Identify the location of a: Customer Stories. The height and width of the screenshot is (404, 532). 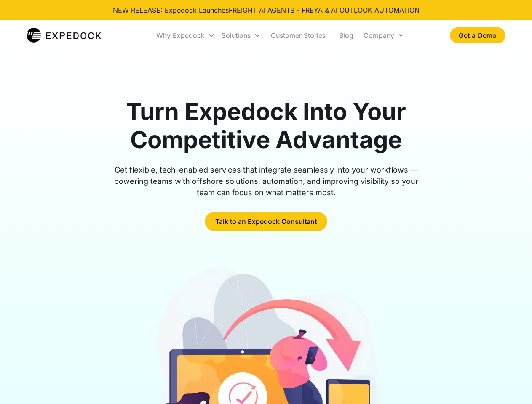
(298, 35).